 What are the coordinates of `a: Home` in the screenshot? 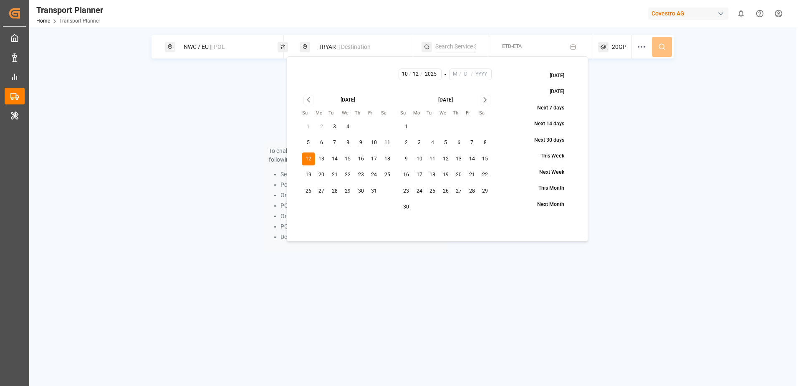 It's located at (43, 21).